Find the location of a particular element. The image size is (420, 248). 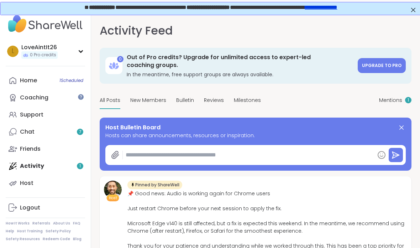

a: Referrals is located at coordinates (41, 223).